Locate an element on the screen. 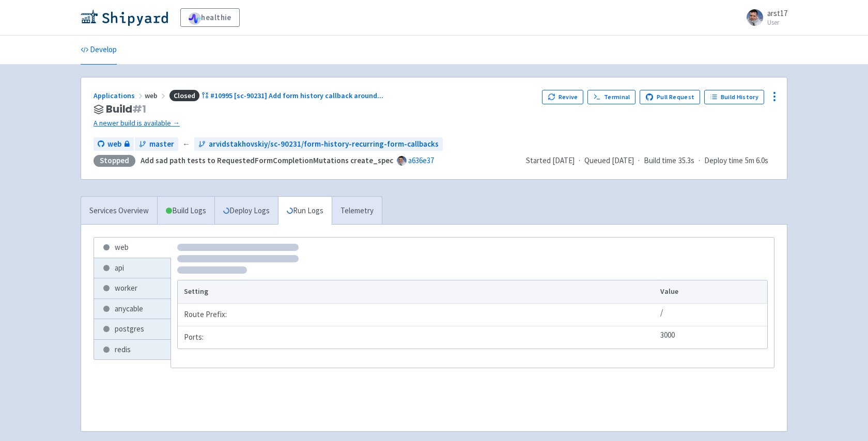 Image resolution: width=868 pixels, height=441 pixels. a: arst17 User is located at coordinates (763, 18).